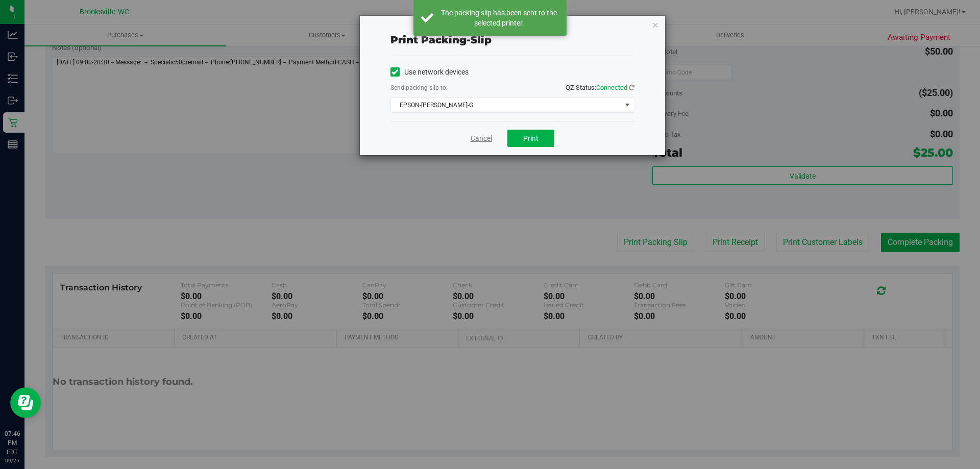  What do you see at coordinates (482, 138) in the screenshot?
I see `a: Cancel` at bounding box center [482, 138].